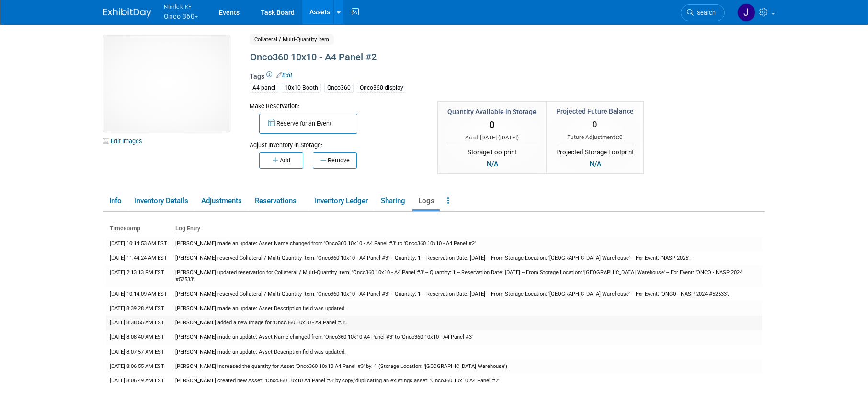 This screenshot has height=413, width=868. What do you see at coordinates (381, 88) in the screenshot?
I see `div: Onco360 display` at bounding box center [381, 88].